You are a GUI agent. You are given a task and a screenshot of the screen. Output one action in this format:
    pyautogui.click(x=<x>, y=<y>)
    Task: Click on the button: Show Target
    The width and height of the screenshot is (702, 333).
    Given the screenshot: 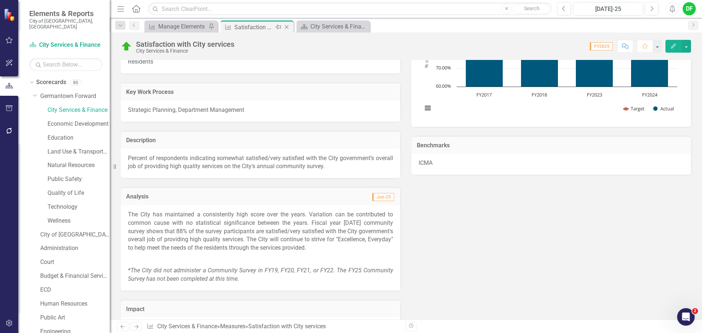 What is the action you would take?
    pyautogui.click(x=635, y=109)
    